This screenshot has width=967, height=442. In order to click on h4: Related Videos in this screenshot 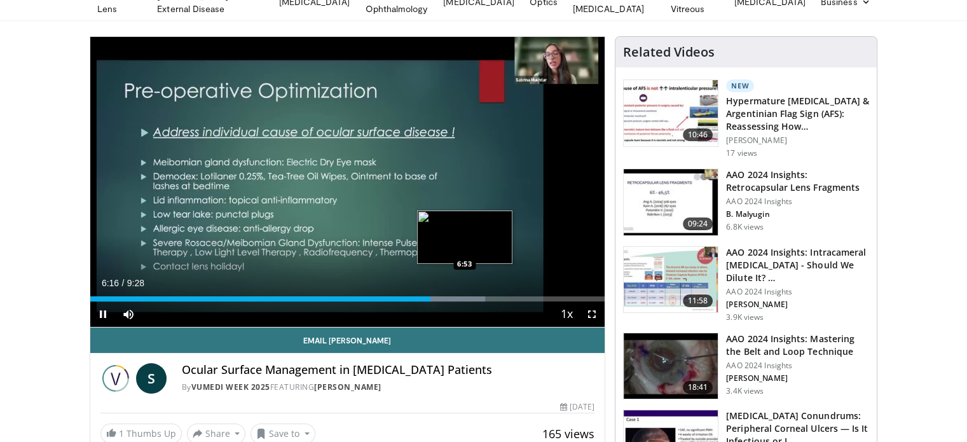, I will do `click(669, 52)`.